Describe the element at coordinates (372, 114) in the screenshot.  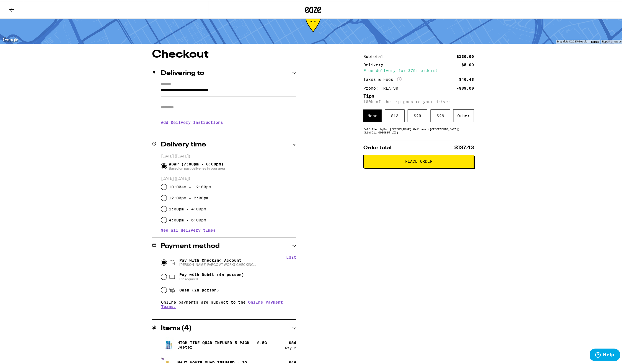
I see `div: None` at that location.